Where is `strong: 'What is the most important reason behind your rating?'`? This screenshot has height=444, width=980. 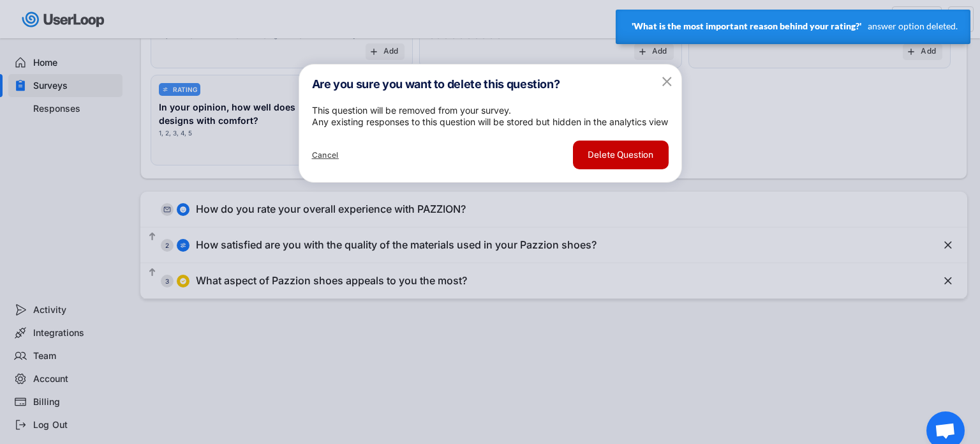 strong: 'What is the most important reason behind your rating?' is located at coordinates (747, 26).